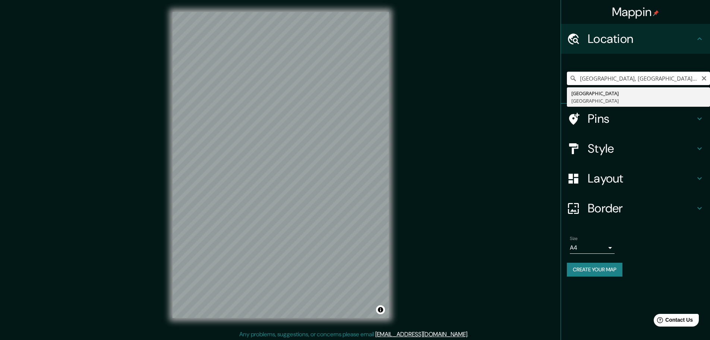  I want to click on canvas: Map, so click(281, 165).